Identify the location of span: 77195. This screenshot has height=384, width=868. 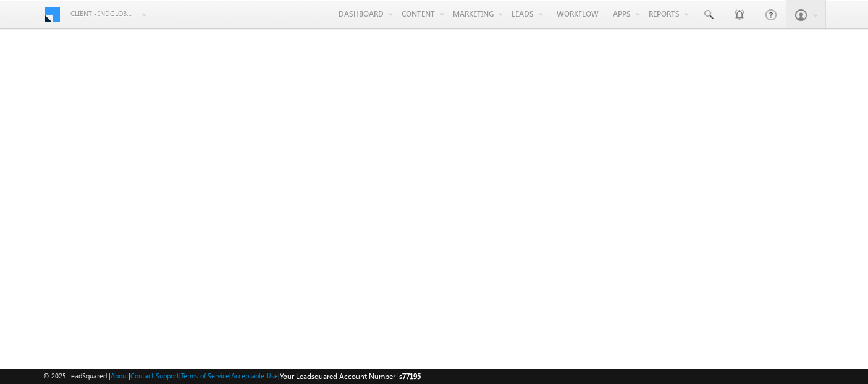
(411, 376).